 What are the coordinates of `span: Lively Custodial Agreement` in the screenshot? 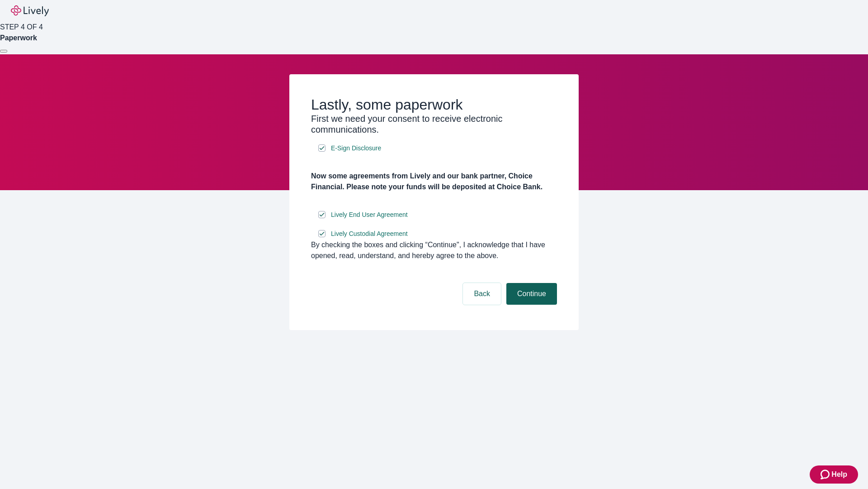 It's located at (369, 233).